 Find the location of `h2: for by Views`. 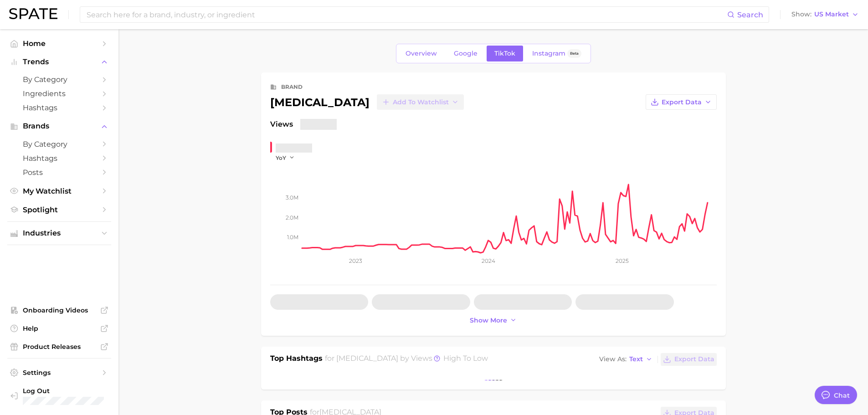

h2: for by Views is located at coordinates (406, 359).